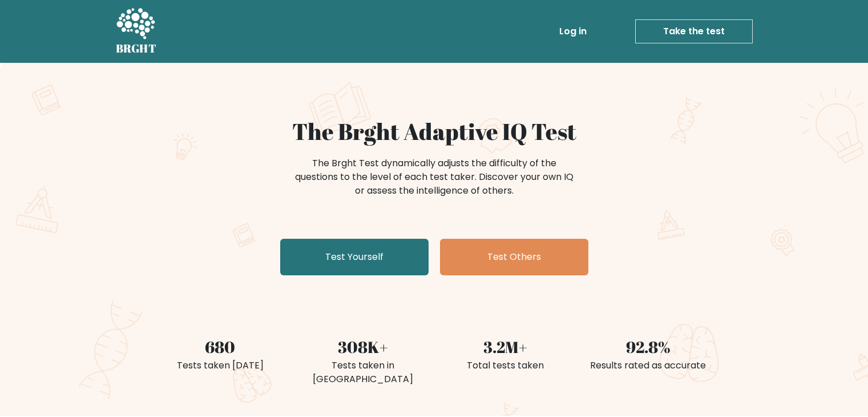 This screenshot has width=868, height=417. Describe the element at coordinates (136, 31) in the screenshot. I see `a: BRGHT` at that location.